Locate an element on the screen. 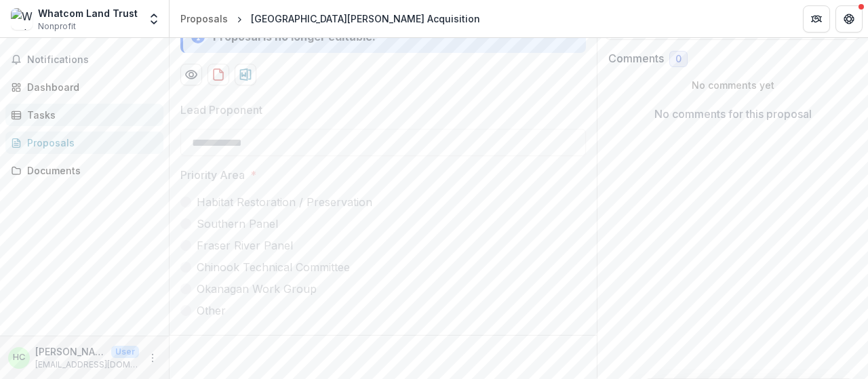 The height and width of the screenshot is (379, 868). p: User is located at coordinates (125, 352).